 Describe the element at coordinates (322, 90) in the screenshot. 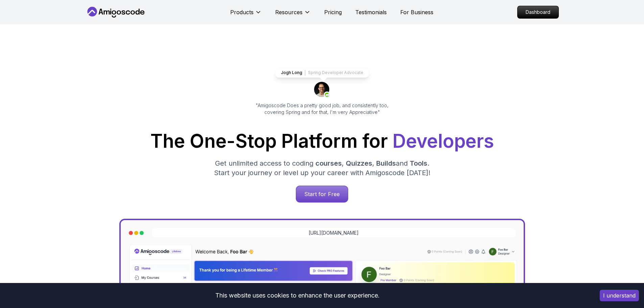

I see `img: josh long` at that location.